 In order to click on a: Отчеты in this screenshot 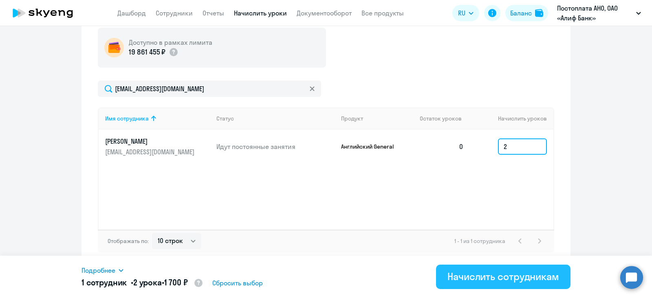, I will do `click(213, 13)`.